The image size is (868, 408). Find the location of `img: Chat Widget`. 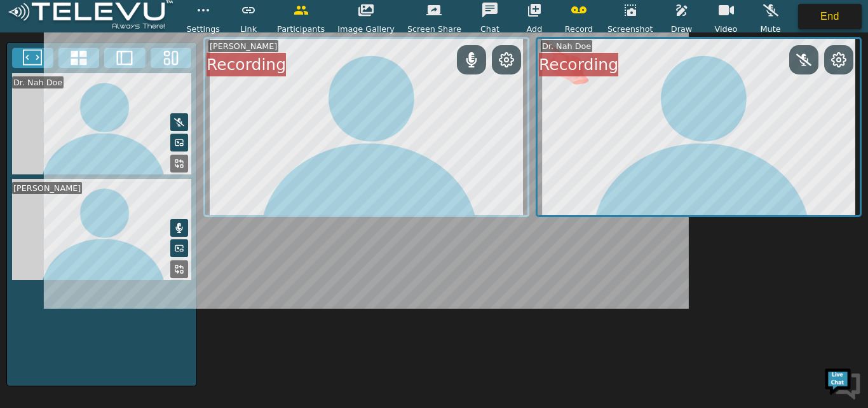

img: Chat Widget is located at coordinates (843, 382).